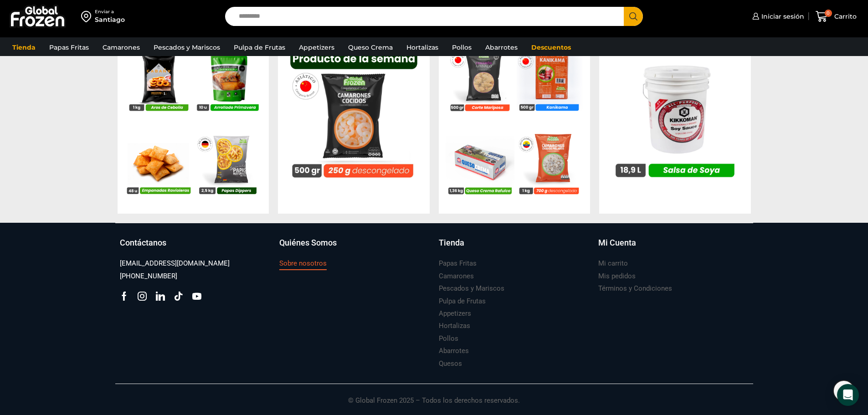 The height and width of the screenshot is (415, 868). What do you see at coordinates (781, 16) in the screenshot?
I see `span: Iniciar sesión` at bounding box center [781, 16].